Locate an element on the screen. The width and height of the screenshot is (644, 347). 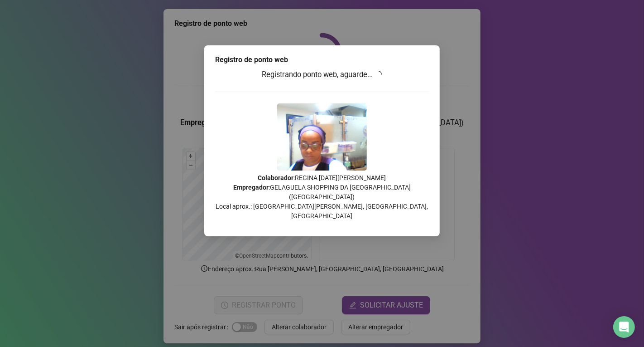
img: 2Q== is located at coordinates (322, 137).